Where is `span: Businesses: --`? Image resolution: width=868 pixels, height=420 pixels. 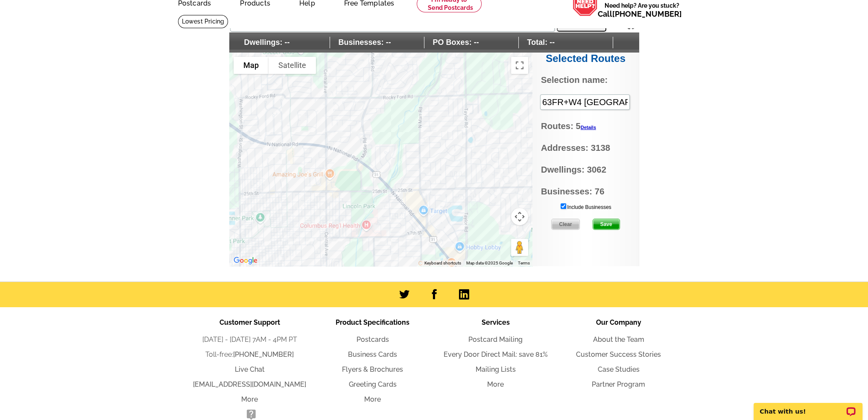 span: Businesses: -- is located at coordinates (377, 42).